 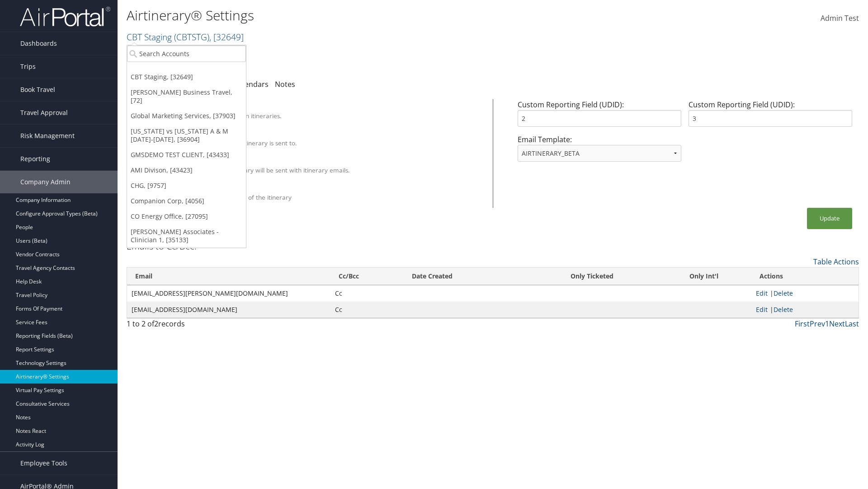 I want to click on span: 2, so click(x=156, y=324).